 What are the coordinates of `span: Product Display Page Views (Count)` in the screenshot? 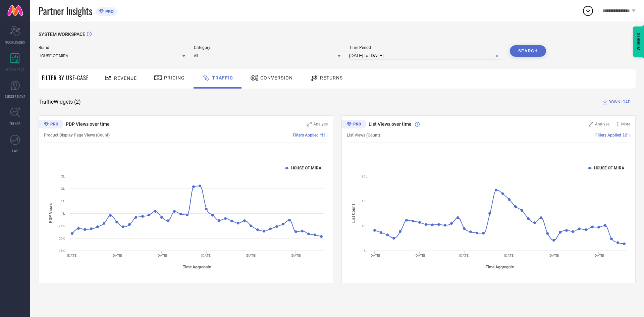 It's located at (77, 135).